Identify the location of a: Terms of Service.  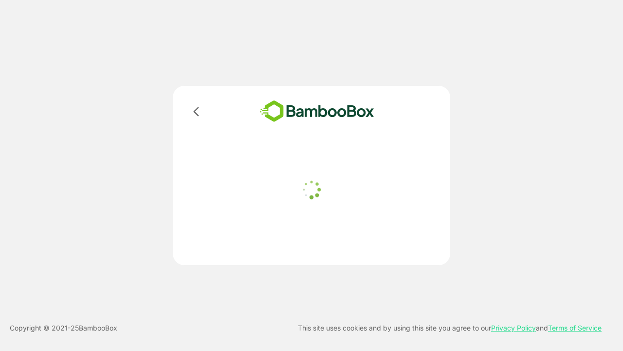
(575, 327).